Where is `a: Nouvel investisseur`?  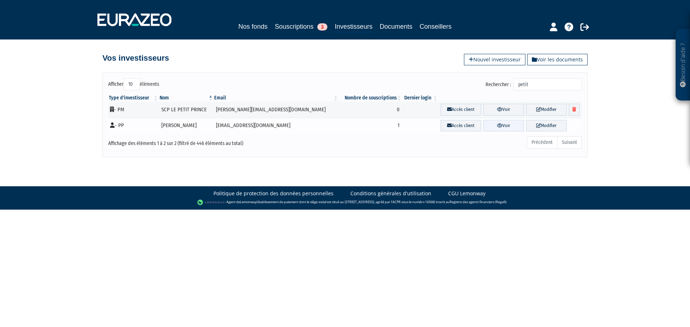
a: Nouvel investisseur is located at coordinates (494, 60).